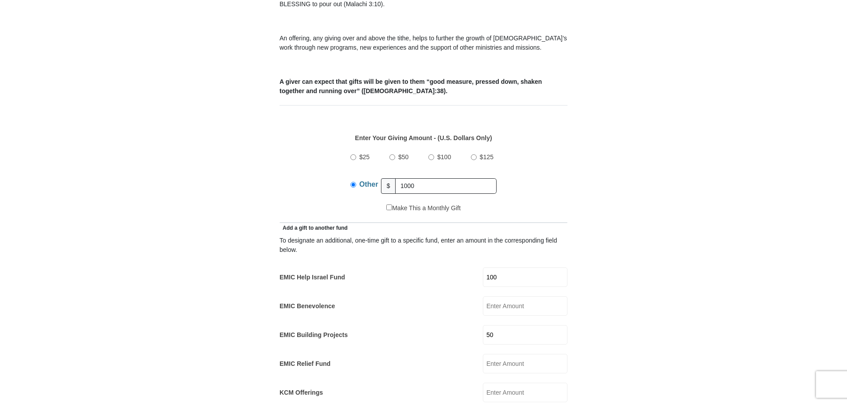  I want to click on span: Add a gift to another fund, so click(314, 228).